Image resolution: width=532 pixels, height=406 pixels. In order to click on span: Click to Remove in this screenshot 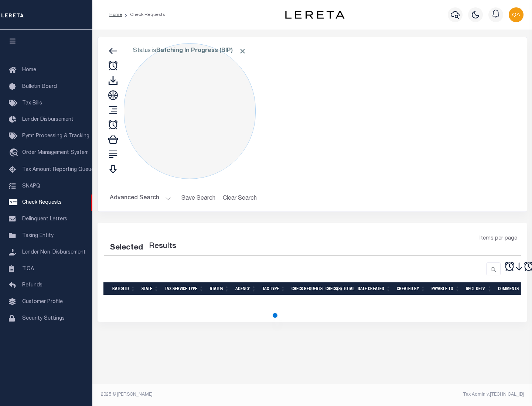, I will do `click(242, 51)`.